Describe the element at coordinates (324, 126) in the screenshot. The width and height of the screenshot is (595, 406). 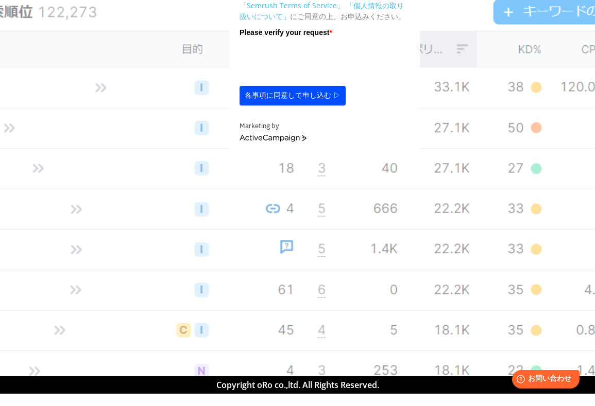
I see `div: Marketing by` at that location.